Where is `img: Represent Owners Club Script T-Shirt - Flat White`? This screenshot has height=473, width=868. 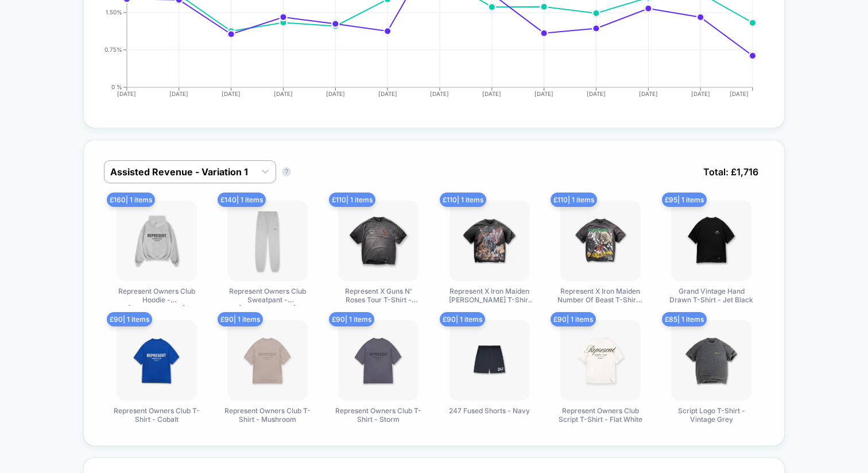
img: Represent Owners Club Script T-Shirt - Flat White is located at coordinates (600, 360).